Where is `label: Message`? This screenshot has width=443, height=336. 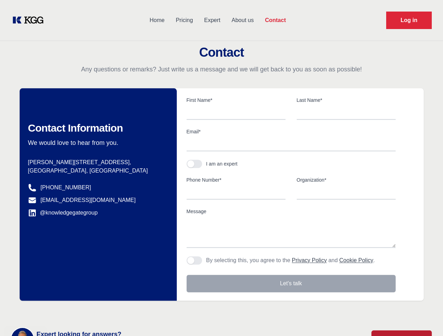
label: Message is located at coordinates (291, 212).